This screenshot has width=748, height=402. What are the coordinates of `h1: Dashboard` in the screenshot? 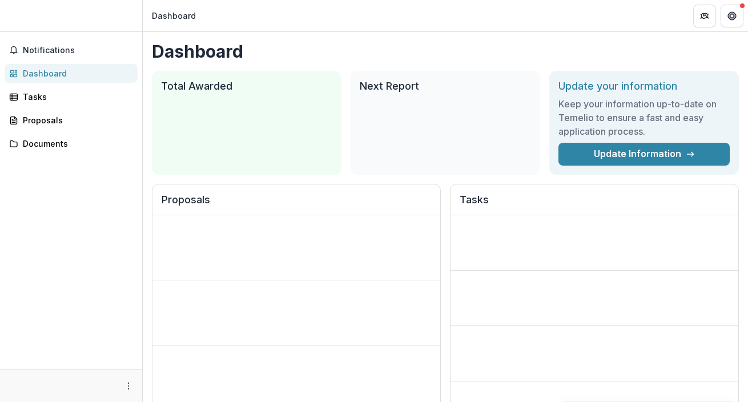 It's located at (445, 51).